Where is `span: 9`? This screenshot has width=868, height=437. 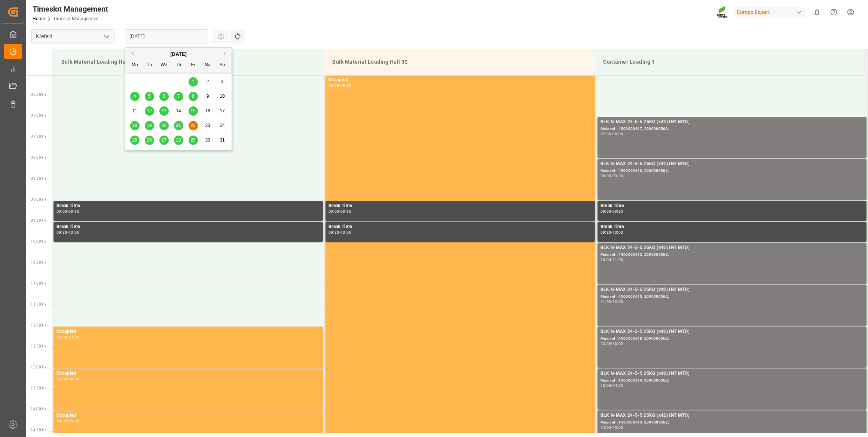
span: 9 is located at coordinates (208, 96).